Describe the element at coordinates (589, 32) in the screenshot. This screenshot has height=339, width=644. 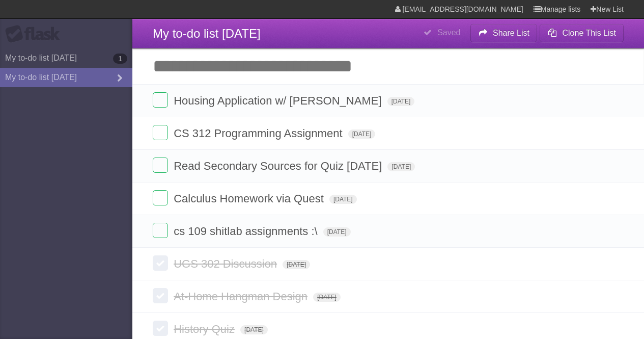
I see `b: Clone This List` at that location.